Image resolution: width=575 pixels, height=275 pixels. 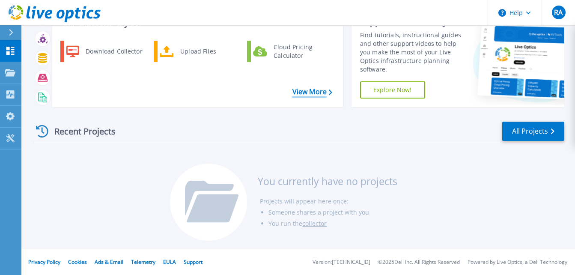 I want to click on li: You run the, so click(x=333, y=224).